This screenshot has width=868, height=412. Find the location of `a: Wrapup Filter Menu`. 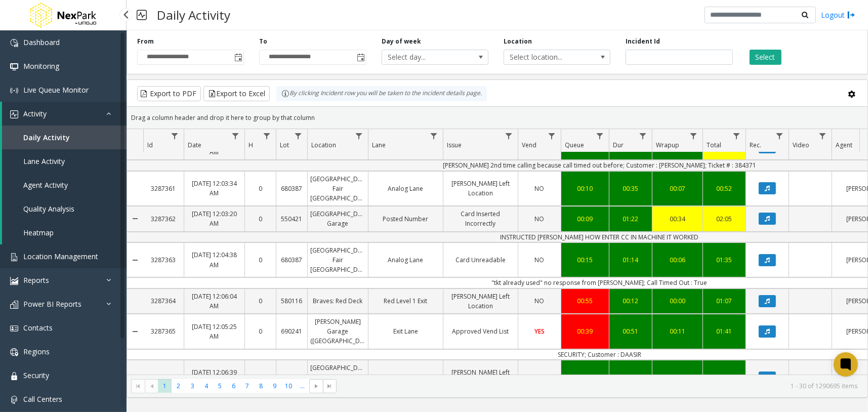

a: Wrapup Filter Menu is located at coordinates (693, 136).